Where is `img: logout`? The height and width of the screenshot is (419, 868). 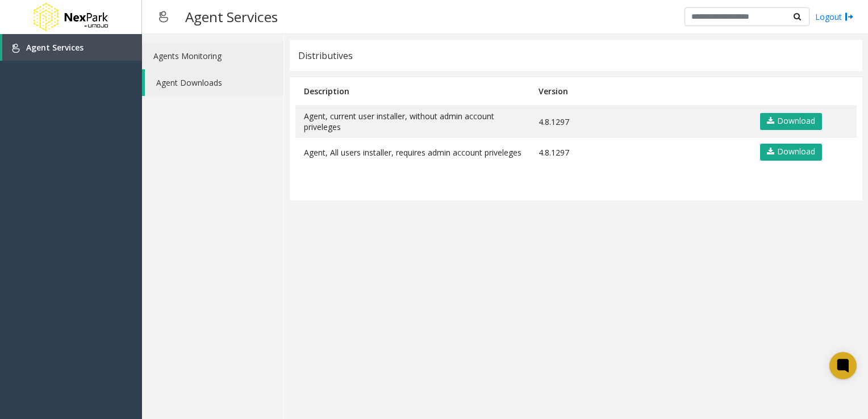
img: logout is located at coordinates (850, 16).